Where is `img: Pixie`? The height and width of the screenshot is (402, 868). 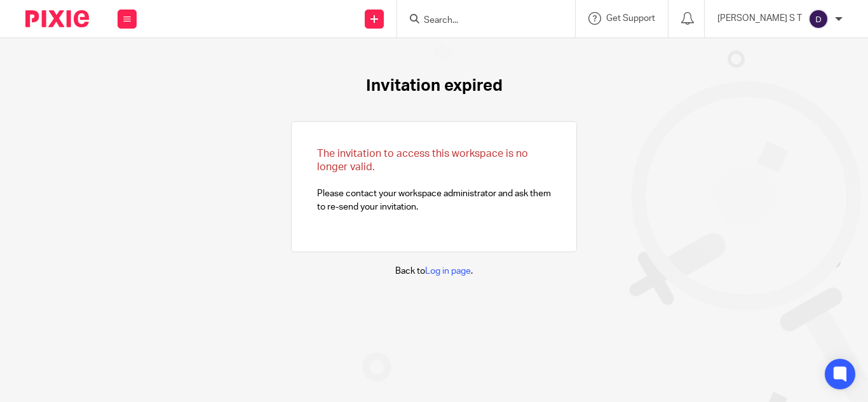 img: Pixie is located at coordinates (57, 18).